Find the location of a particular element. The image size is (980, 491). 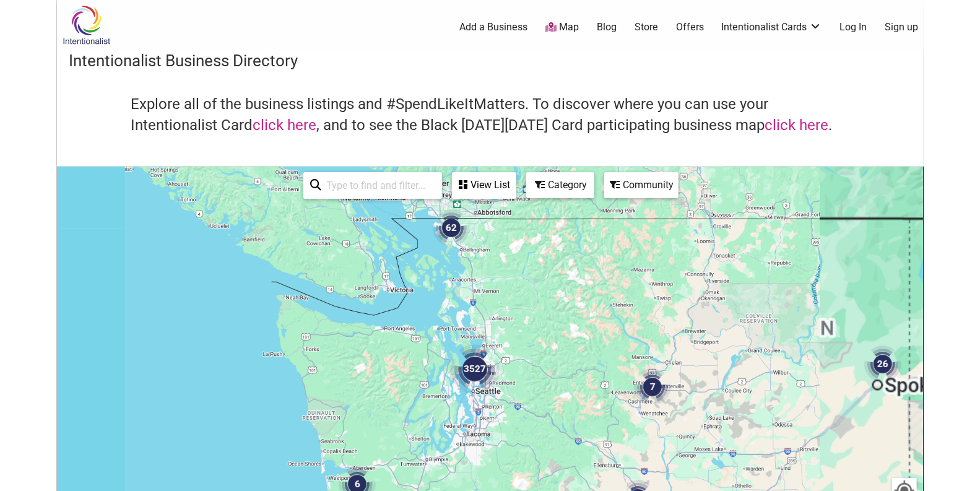

a: Sign up is located at coordinates (902, 27).